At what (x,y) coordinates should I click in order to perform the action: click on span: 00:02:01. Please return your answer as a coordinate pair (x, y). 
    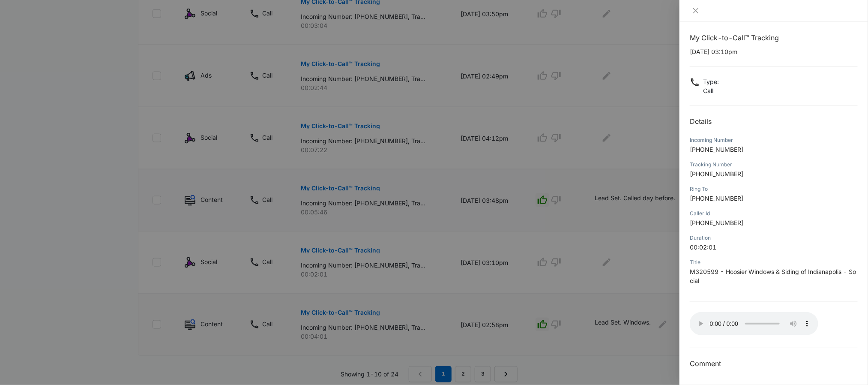
    Looking at the image, I should click on (703, 247).